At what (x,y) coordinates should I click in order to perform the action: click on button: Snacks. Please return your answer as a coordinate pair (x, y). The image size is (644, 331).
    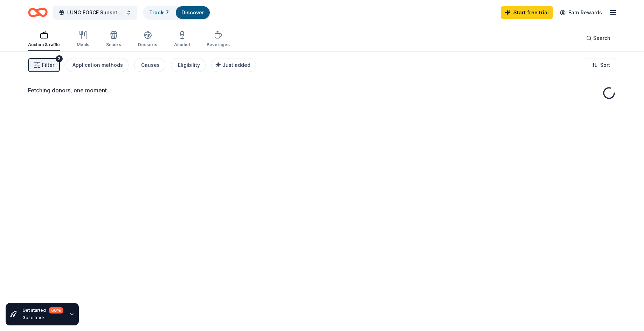
    Looking at the image, I should click on (114, 40).